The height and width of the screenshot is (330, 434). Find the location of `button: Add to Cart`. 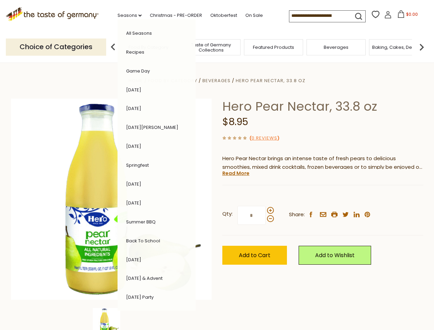

button: Add to Cart is located at coordinates (254, 255).